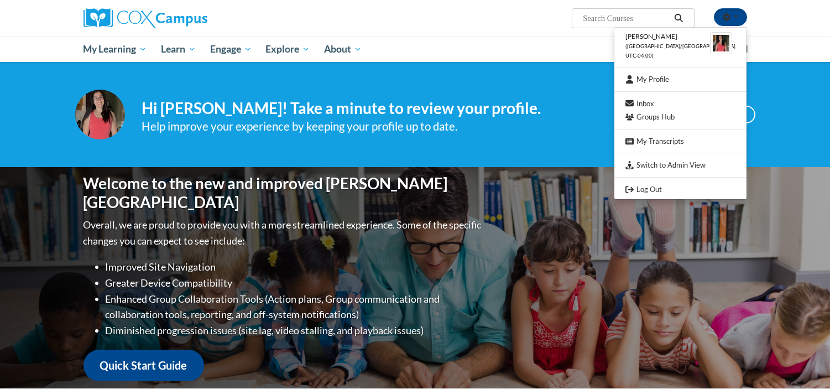 Image resolution: width=830 pixels, height=389 pixels. Describe the element at coordinates (295, 307) in the screenshot. I see `li: Enhanced Group Collaboration Tools (Action plans, Group communication and collaboration tools, re...` at that location.